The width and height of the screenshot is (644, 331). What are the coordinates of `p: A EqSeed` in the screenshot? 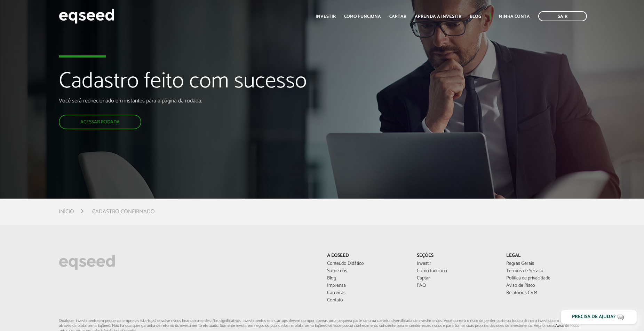 It's located at (367, 256).